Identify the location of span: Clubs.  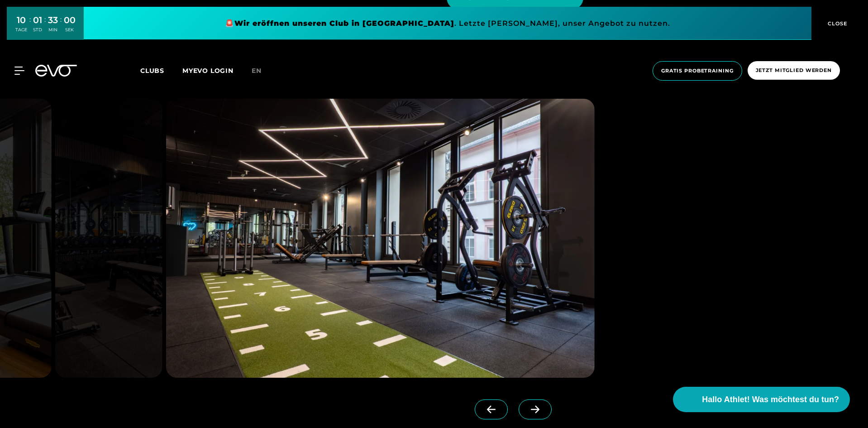
(152, 71).